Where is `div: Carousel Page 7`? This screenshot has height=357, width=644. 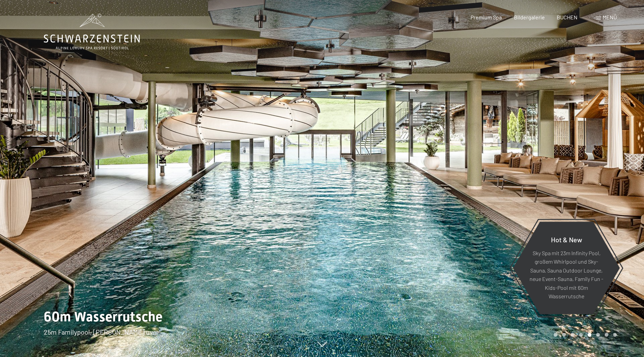 div: Carousel Page 7 is located at coordinates (606, 334).